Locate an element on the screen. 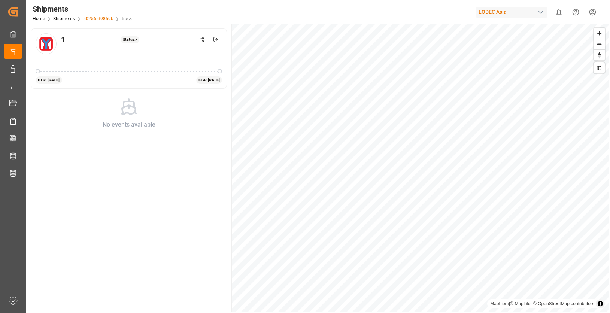  img: Carrier Logo is located at coordinates (46, 44).